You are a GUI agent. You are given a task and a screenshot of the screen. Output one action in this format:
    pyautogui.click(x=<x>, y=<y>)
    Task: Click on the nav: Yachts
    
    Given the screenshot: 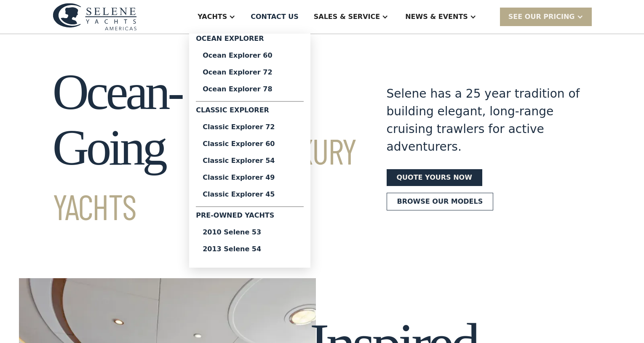 What is the action you would take?
    pyautogui.click(x=249, y=151)
    